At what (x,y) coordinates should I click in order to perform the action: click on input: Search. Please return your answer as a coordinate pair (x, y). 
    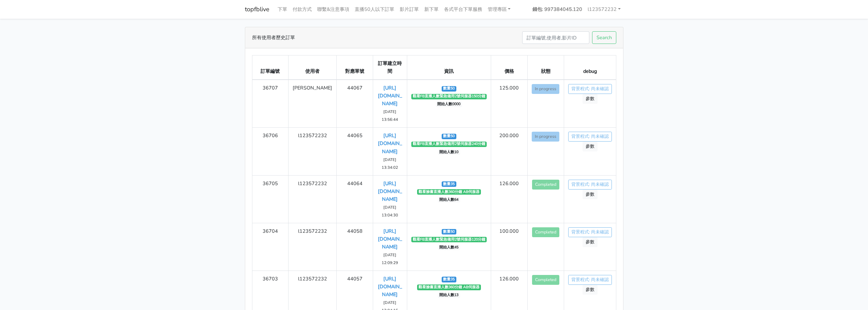
    Looking at the image, I should click on (555, 38).